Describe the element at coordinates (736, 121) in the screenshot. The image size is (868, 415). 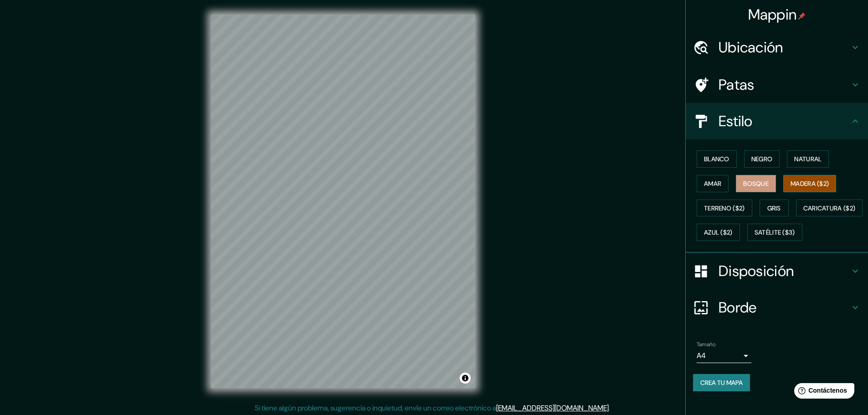
I see `font: Estilo` at that location.